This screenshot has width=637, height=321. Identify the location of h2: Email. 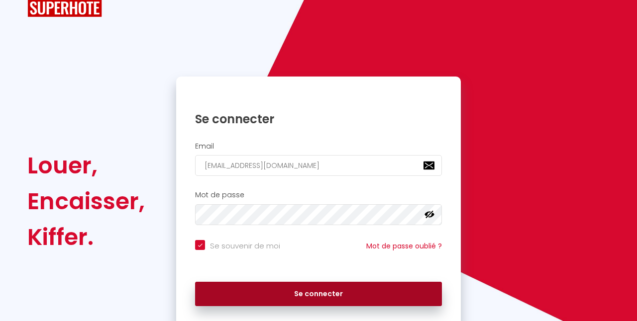
(318, 146).